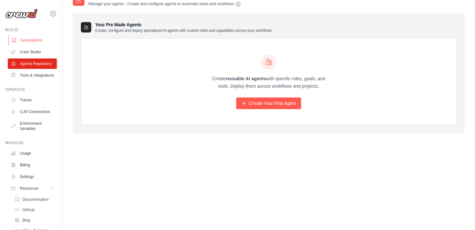  Describe the element at coordinates (183, 31) in the screenshot. I see `p: Create, configure and deploy specialized AI agents with custom roles and capabilities across your...` at that location.